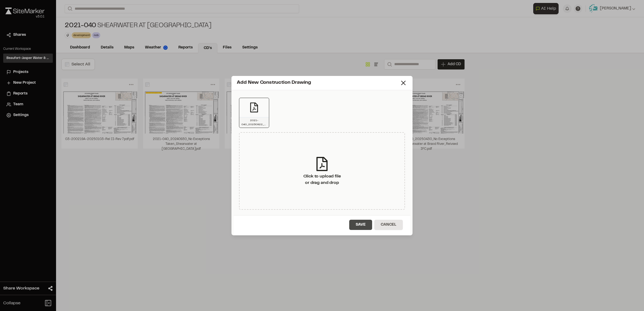  Describe the element at coordinates (388, 225) in the screenshot. I see `button: Cancel` at that location.